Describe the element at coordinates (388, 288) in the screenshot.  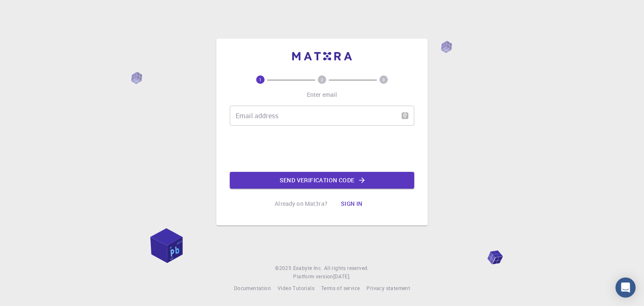
I see `span: Privacy statement` at that location.